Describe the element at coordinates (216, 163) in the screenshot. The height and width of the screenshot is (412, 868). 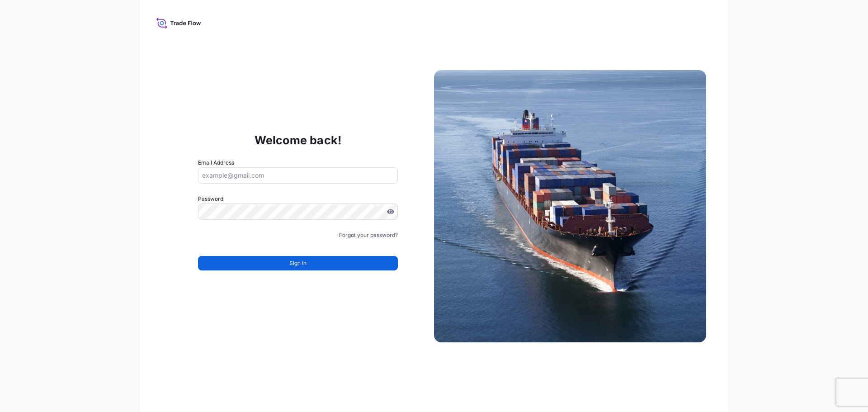
I see `label: Email Address` at that location.